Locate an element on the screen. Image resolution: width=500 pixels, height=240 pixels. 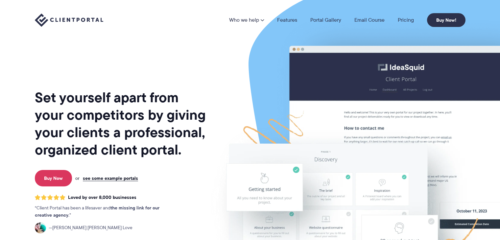
a: Who we help is located at coordinates (247, 20).